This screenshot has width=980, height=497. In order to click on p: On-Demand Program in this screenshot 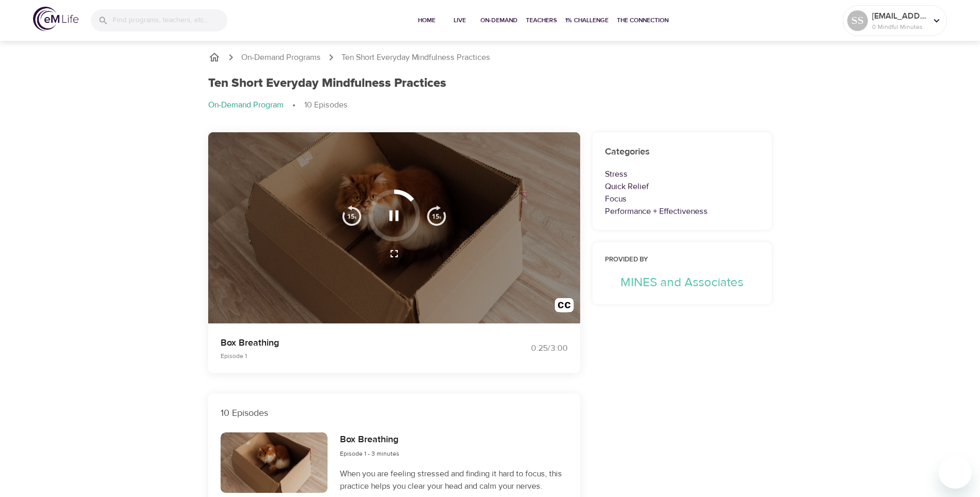, I will do `click(246, 105)`.